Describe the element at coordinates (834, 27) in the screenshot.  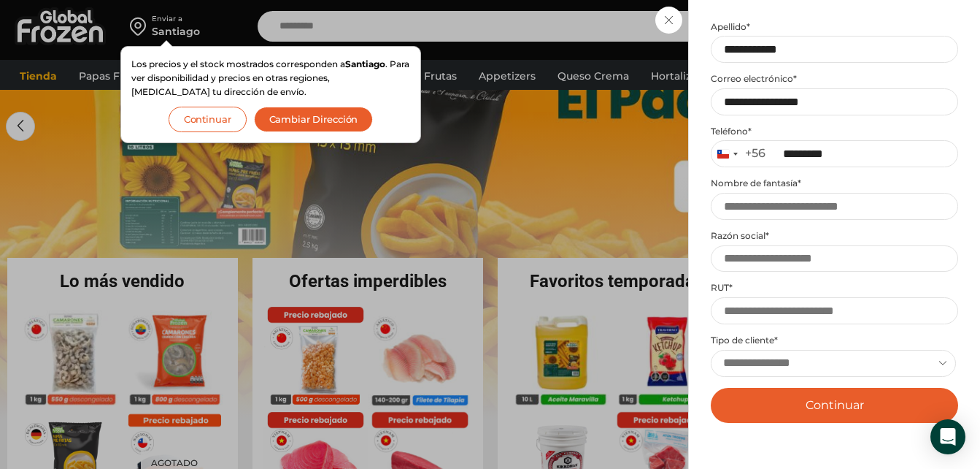
I see `label: Apellido` at that location.